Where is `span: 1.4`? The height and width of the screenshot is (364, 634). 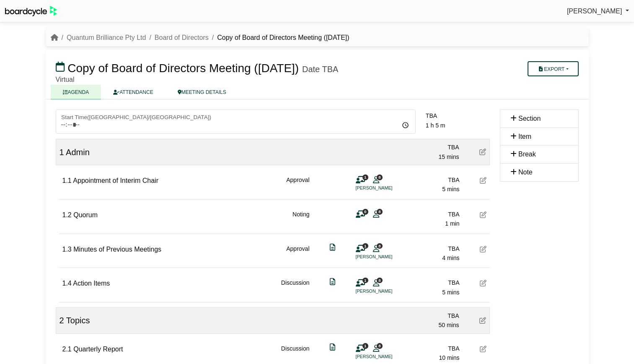 span: 1.4 is located at coordinates (67, 283).